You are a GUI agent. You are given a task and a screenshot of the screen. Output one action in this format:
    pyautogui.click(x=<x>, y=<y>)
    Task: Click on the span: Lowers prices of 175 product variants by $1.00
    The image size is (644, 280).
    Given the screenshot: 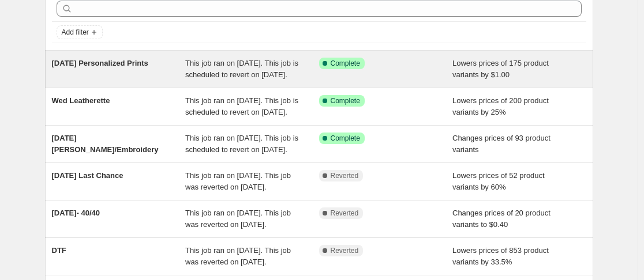 What is the action you would take?
    pyautogui.click(x=501, y=69)
    